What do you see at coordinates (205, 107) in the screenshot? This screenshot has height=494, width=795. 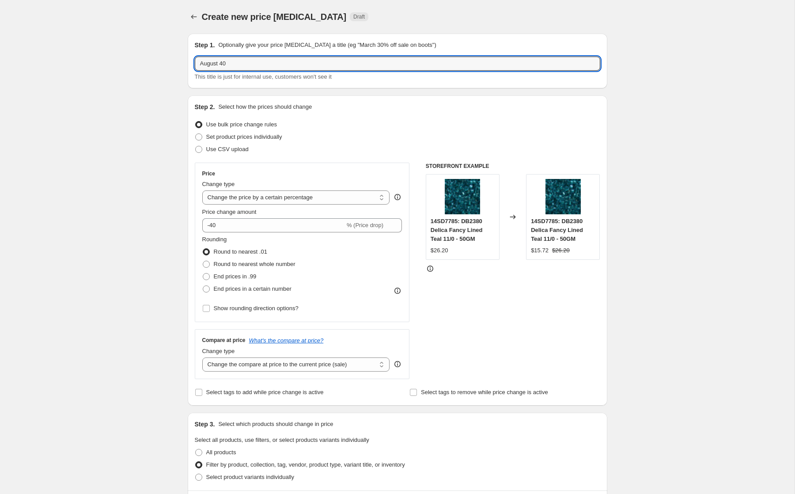 I see `h2: Step 2.` at bounding box center [205, 107].